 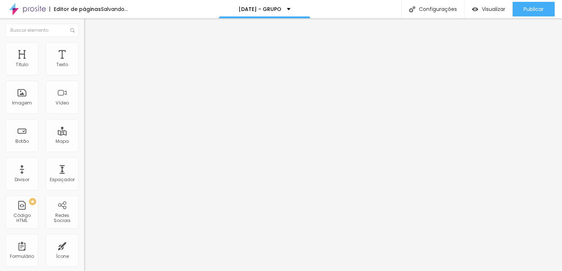 I want to click on div: Título, so click(x=22, y=65).